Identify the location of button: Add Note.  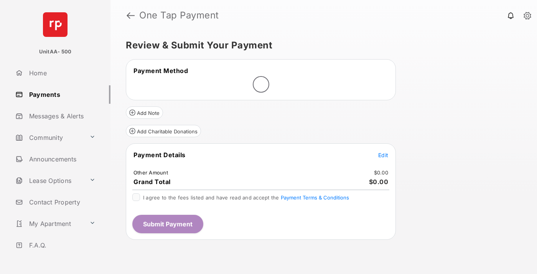
(144, 112).